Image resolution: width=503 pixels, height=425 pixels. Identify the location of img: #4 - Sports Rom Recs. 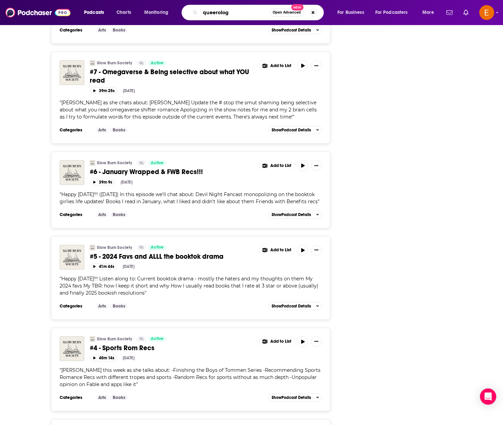
(72, 349).